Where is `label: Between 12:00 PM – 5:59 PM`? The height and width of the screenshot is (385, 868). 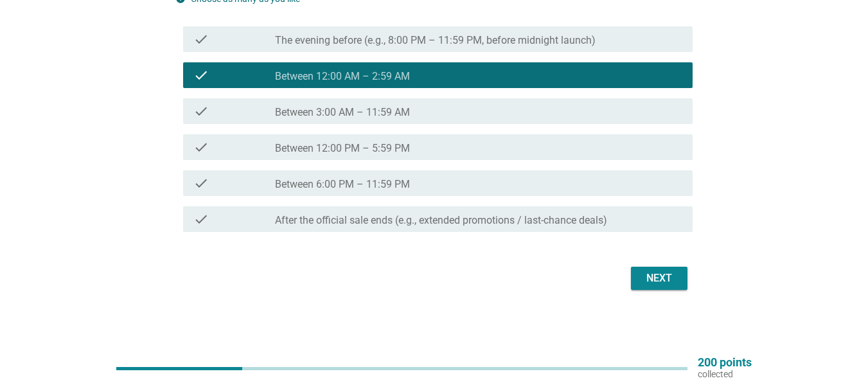
label: Between 12:00 PM – 5:59 PM is located at coordinates (342, 149).